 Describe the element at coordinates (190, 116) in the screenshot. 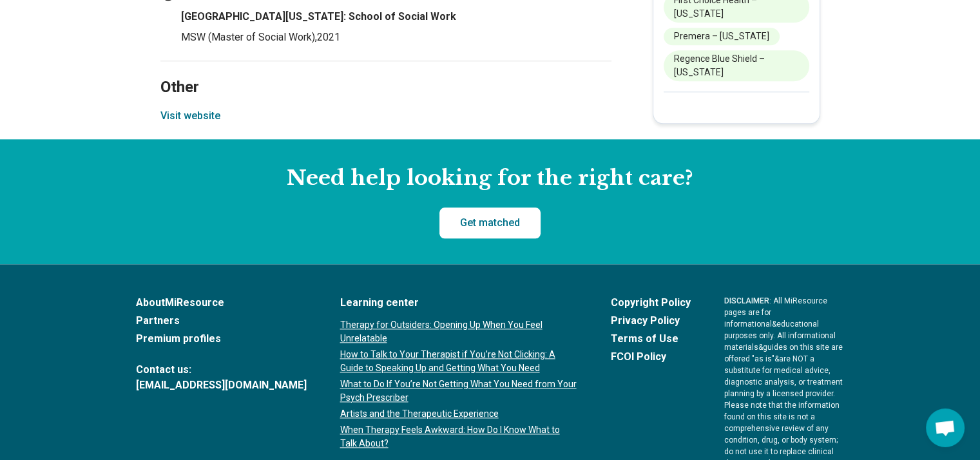

I see `button: Visit website` at that location.